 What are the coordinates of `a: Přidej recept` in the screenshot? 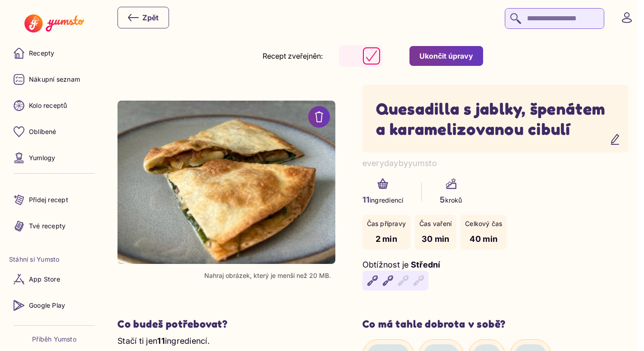 It's located at (54, 200).